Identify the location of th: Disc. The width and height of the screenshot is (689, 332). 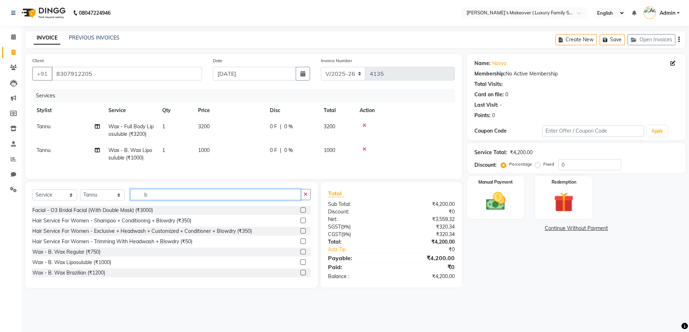
(293, 110).